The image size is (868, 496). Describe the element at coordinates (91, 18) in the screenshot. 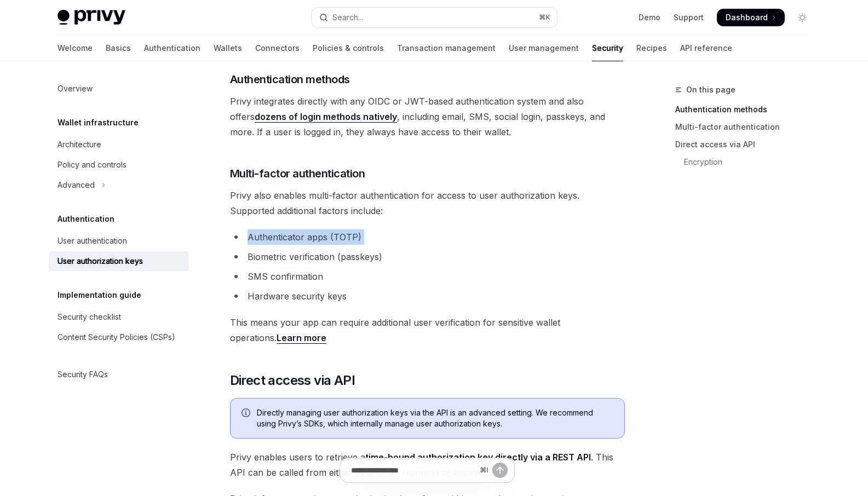

I see `img: light logo` at that location.